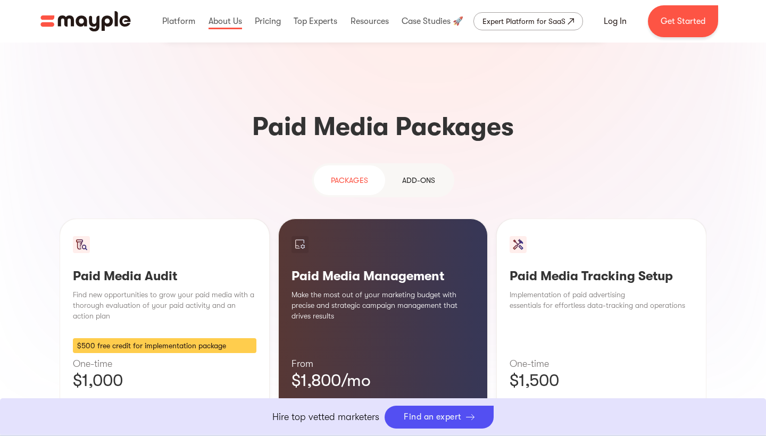 Image resolution: width=766 pixels, height=436 pixels. I want to click on div: $500 free credit for implementation package, so click(164, 346).